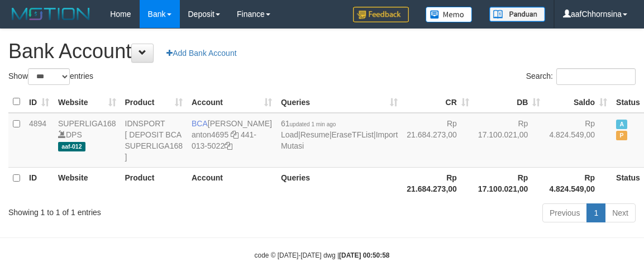 This screenshot has width=644, height=266. What do you see at coordinates (620, 213) in the screenshot?
I see `a: Next` at bounding box center [620, 213].